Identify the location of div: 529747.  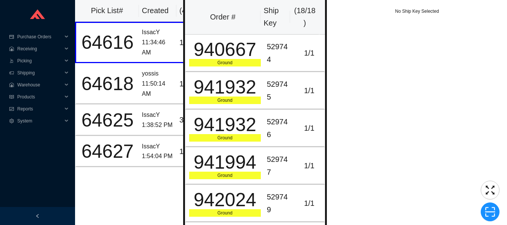
(279, 165).